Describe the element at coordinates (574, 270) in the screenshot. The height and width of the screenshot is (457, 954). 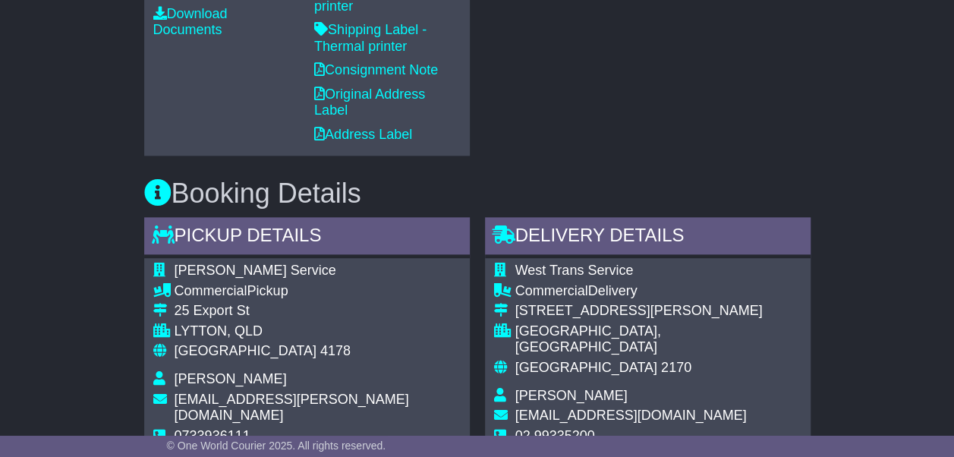
I see `span: West Trans Service` at that location.